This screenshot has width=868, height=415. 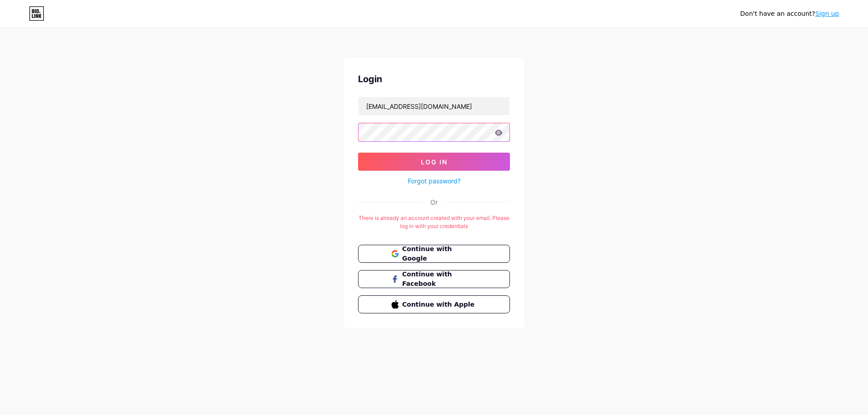 I want to click on span: Continue with Apple, so click(x=439, y=304).